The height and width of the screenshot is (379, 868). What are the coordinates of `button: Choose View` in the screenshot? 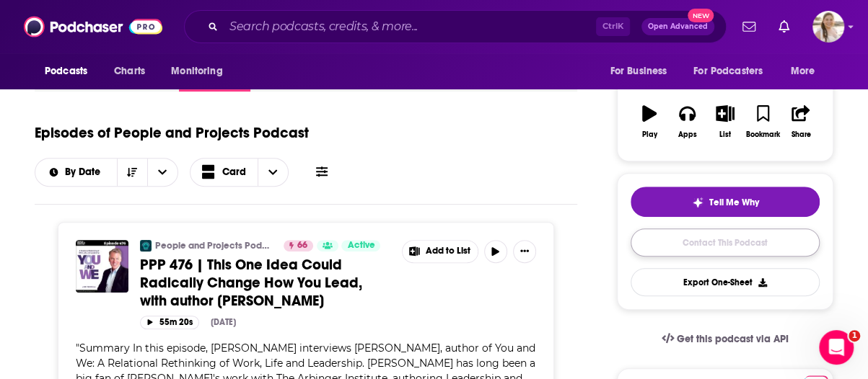 It's located at (239, 172).